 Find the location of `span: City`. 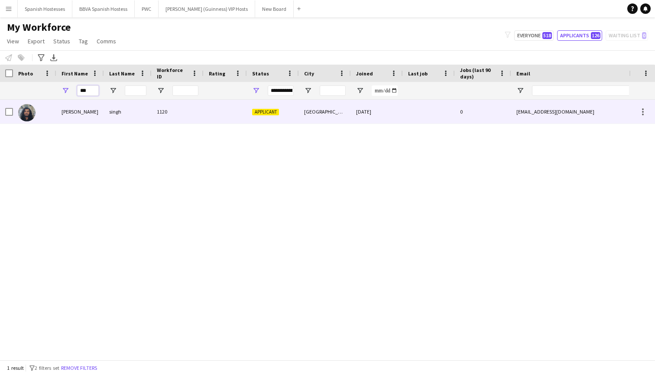

span: City is located at coordinates (309, 73).